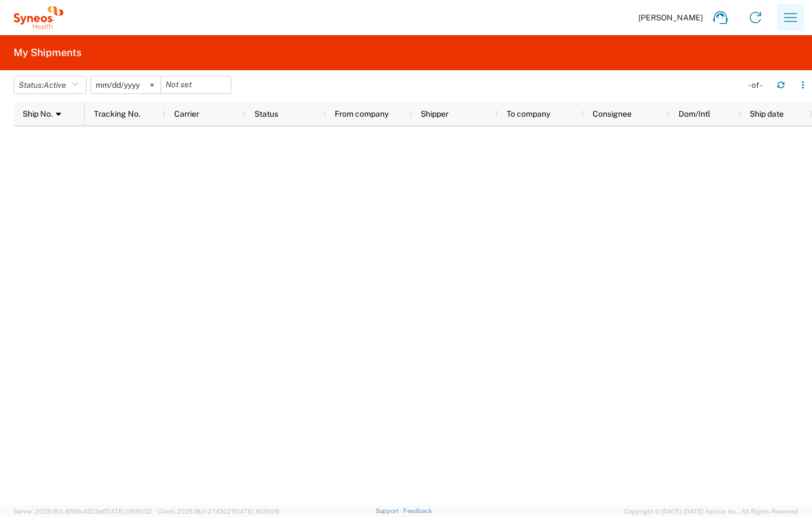 The image size is (812, 517). I want to click on span: Shipper, so click(434, 114).